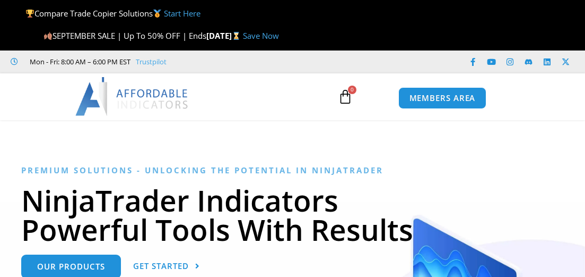  What do you see at coordinates (443, 98) in the screenshot?
I see `span: MEMBERS AREA` at bounding box center [443, 98].